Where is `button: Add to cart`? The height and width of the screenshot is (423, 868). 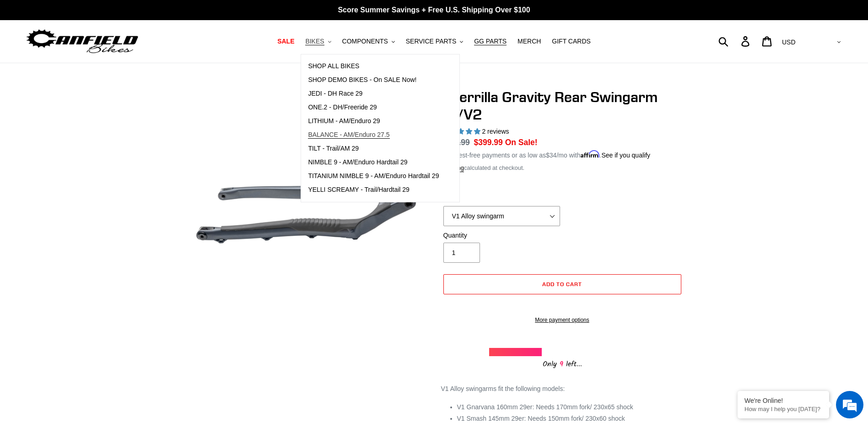
button: Add to cart is located at coordinates (562, 284).